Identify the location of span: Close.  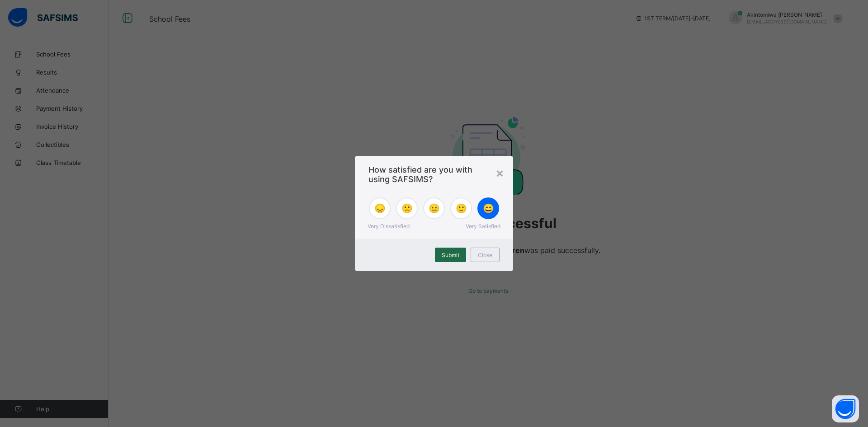
(485, 255).